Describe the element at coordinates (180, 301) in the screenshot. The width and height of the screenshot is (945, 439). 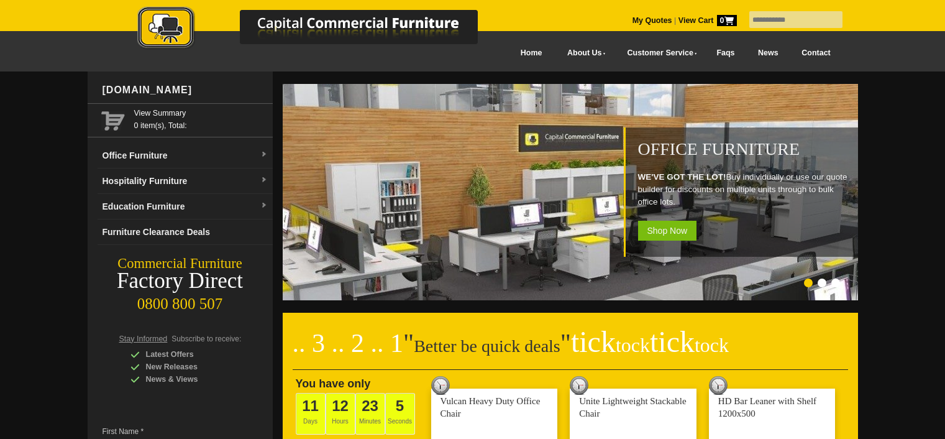
I see `div: 0800 800 507` at that location.